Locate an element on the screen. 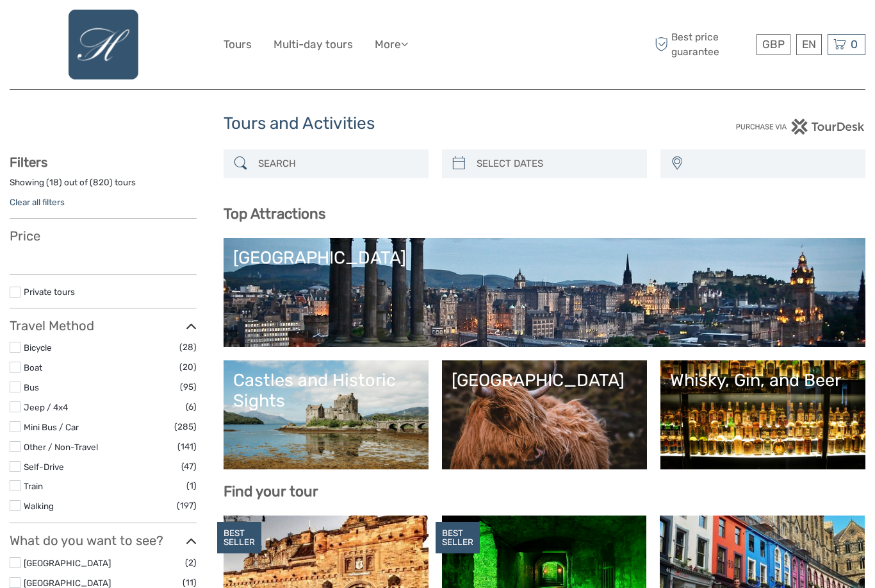 The height and width of the screenshot is (588, 875). a: Private tours is located at coordinates (49, 292).